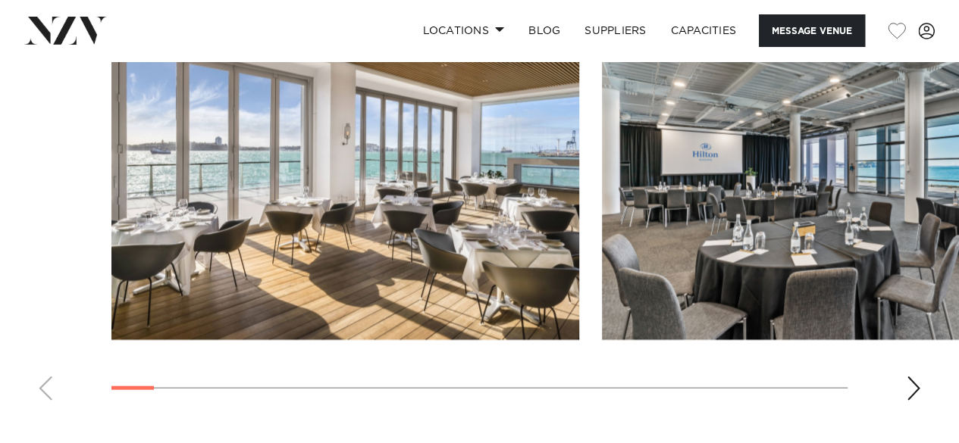 Image resolution: width=959 pixels, height=443 pixels. What do you see at coordinates (615, 30) in the screenshot?
I see `a: SUPPLIERS` at bounding box center [615, 30].